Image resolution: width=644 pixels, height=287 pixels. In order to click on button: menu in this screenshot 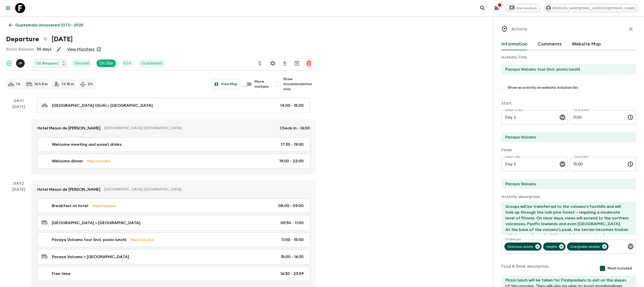, I will do `click(8, 8)`.